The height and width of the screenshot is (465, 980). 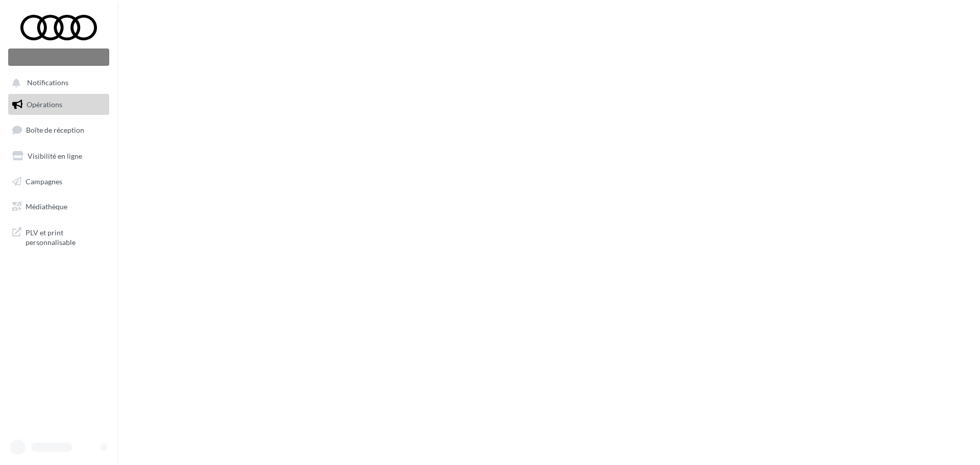 I want to click on span: Visibilité en ligne, so click(x=54, y=156).